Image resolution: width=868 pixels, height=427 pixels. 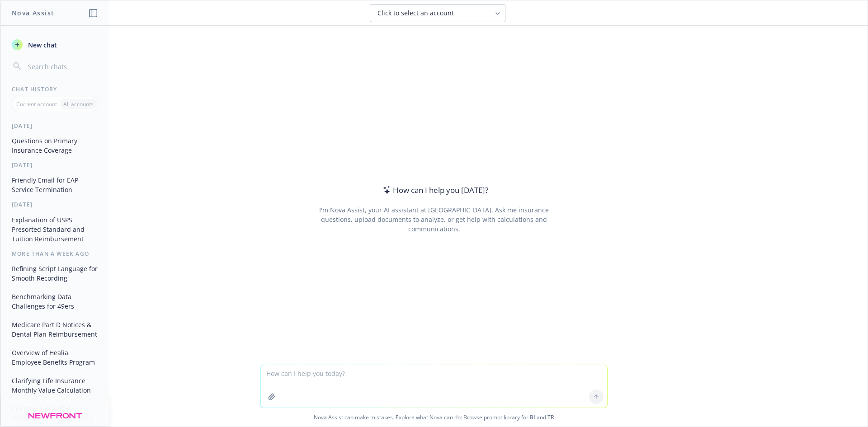 What do you see at coordinates (62, 66) in the screenshot?
I see `input: Search chats` at bounding box center [62, 66].